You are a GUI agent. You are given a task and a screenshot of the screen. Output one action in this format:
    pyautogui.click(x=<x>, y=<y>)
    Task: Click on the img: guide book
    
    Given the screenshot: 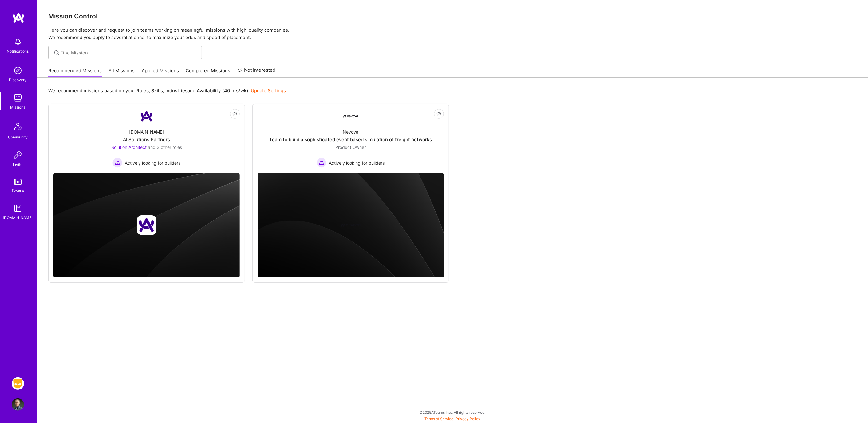 What is the action you would take?
    pyautogui.click(x=18, y=208)
    